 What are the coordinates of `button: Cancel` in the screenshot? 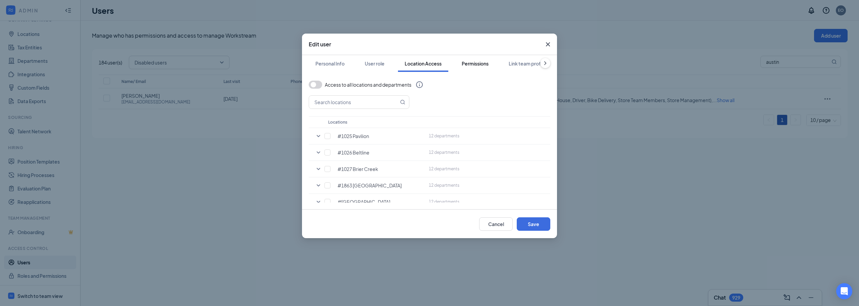 It's located at (496, 224).